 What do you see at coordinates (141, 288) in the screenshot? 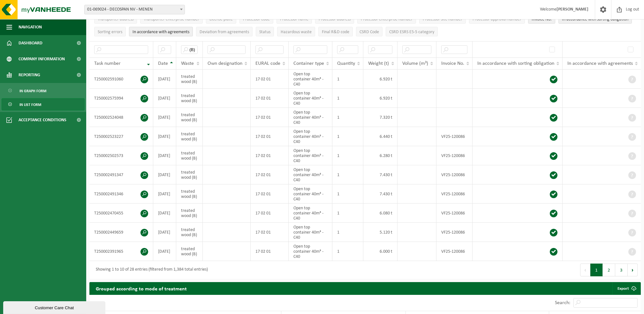
I see `h2: Grouped according to mode of treatment` at bounding box center [141, 288].